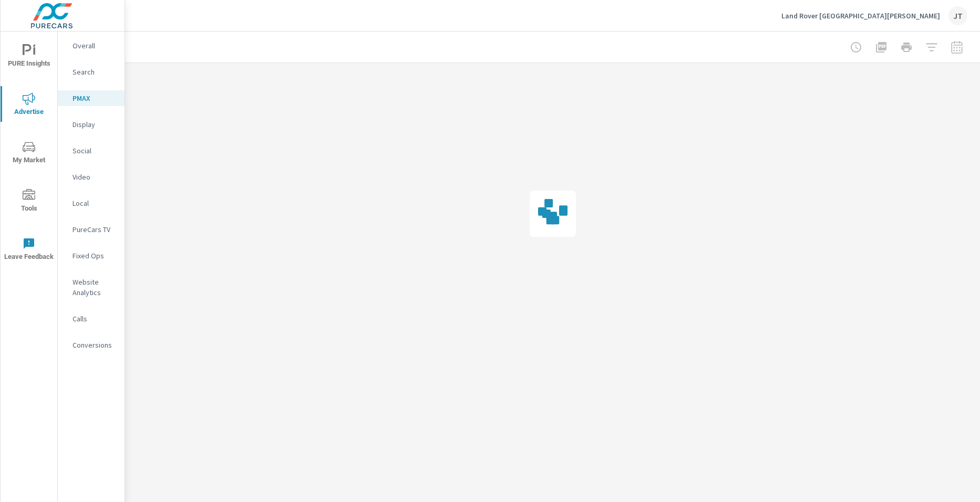 This screenshot has height=502, width=980. Describe the element at coordinates (94, 151) in the screenshot. I see `p: Social` at that location.